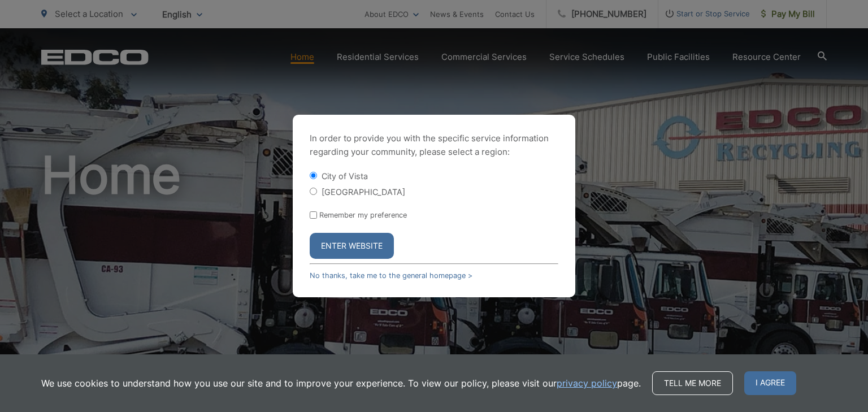 The width and height of the screenshot is (868, 412). I want to click on a: Tell me more, so click(692, 383).